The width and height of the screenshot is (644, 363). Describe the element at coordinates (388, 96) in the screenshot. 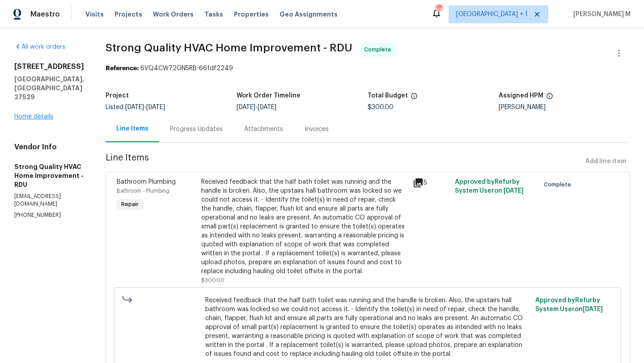

I see `h5: Total Budget` at that location.